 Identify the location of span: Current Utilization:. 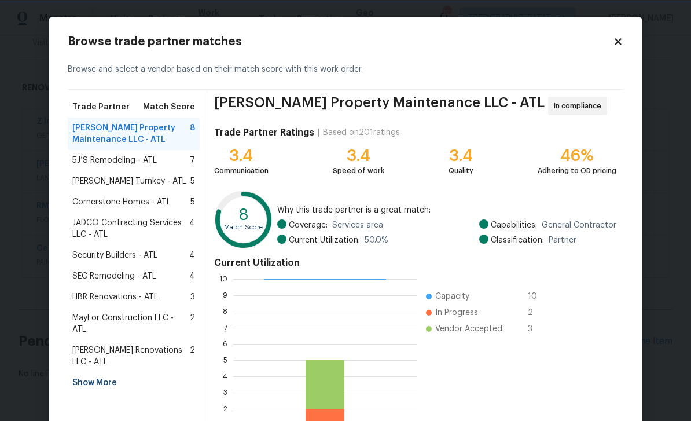
(324, 240).